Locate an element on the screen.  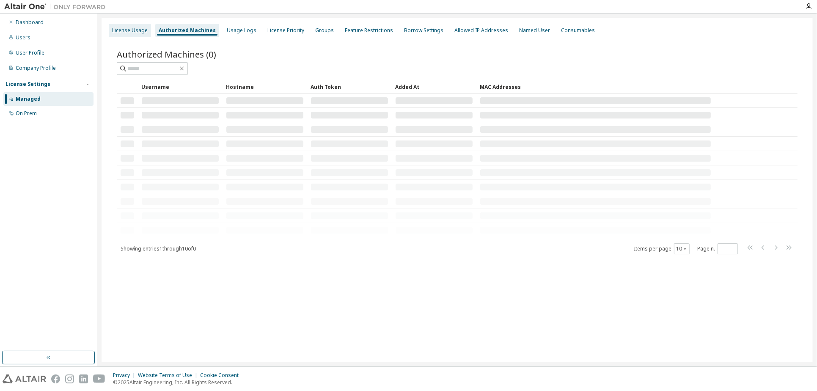
img: linkedin.svg is located at coordinates (83, 379).